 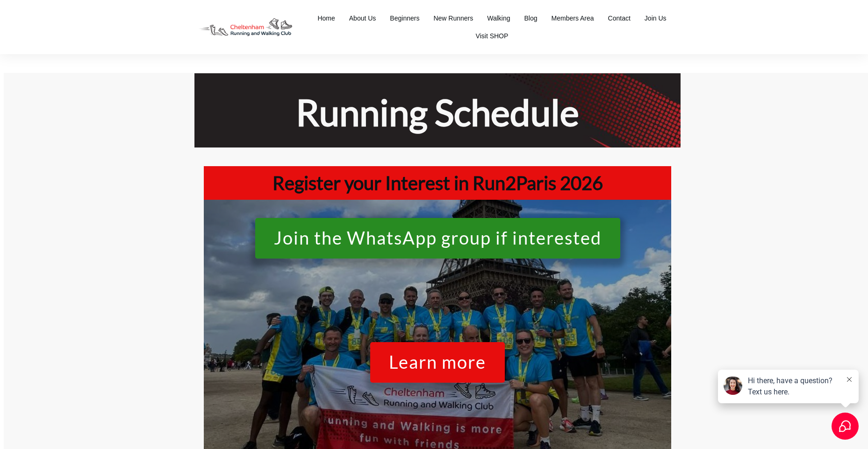 What do you see at coordinates (437, 112) in the screenshot?
I see `h1: Running Schedule` at bounding box center [437, 112].